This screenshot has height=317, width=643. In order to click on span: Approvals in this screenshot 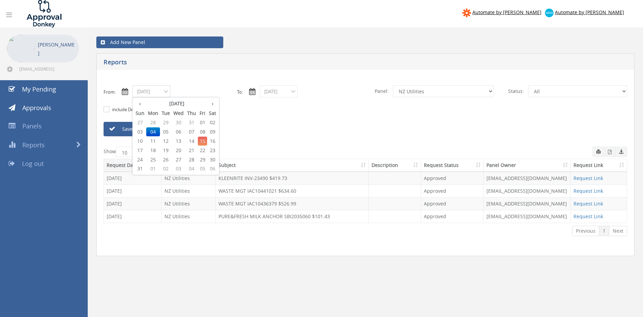, I will do `click(37, 108)`.